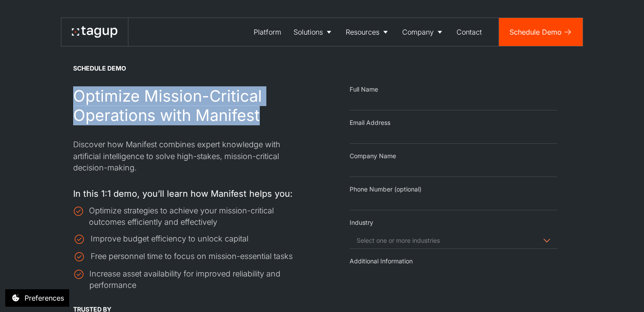  What do you see at coordinates (313, 32) in the screenshot?
I see `a: Solutions` at bounding box center [313, 32].